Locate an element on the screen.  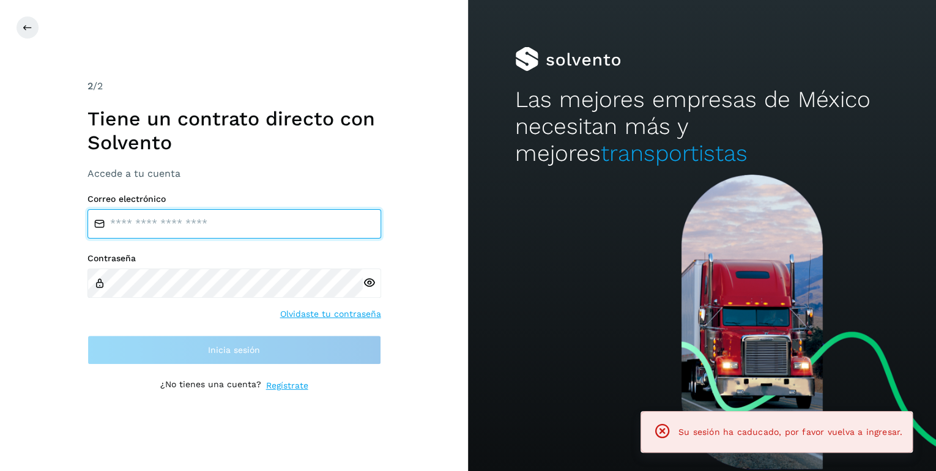
label: Correo electrónico is located at coordinates (234, 199).